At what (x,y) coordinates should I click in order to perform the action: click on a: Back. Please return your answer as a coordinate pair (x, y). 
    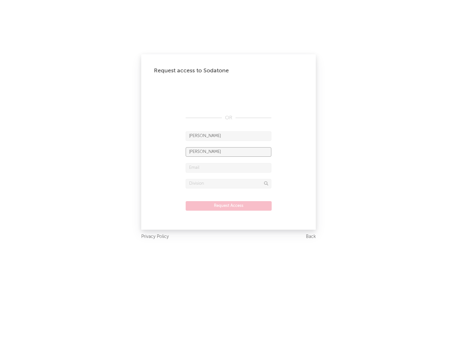
    Looking at the image, I should click on (311, 237).